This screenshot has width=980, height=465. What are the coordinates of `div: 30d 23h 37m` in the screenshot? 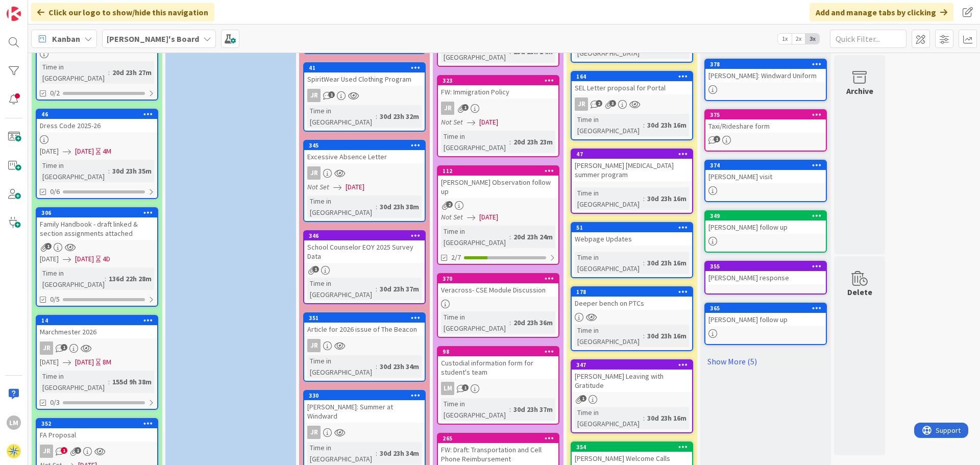 It's located at (533, 409).